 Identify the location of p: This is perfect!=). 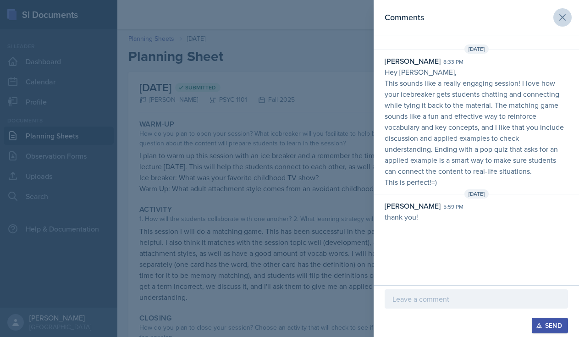
(477, 182).